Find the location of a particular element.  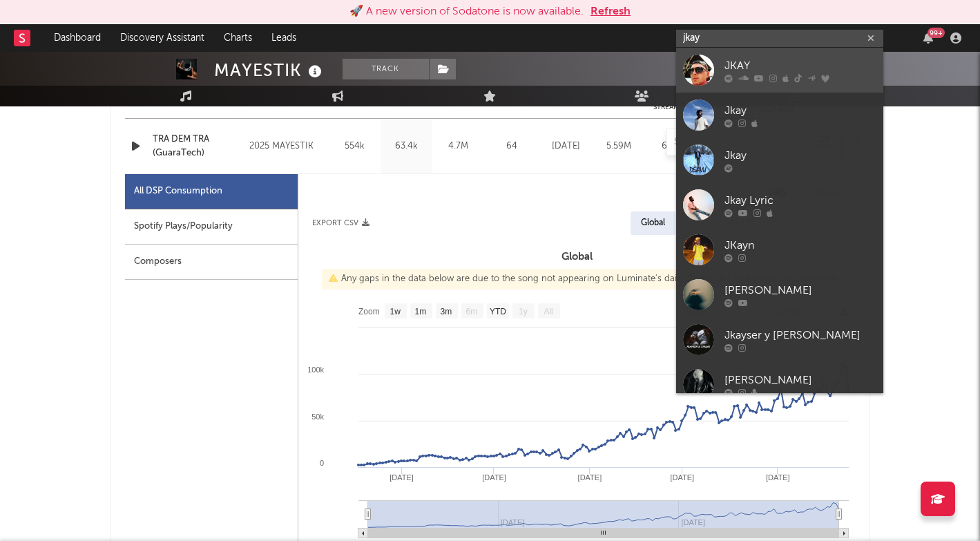

a: Dashboard is located at coordinates (77, 38).